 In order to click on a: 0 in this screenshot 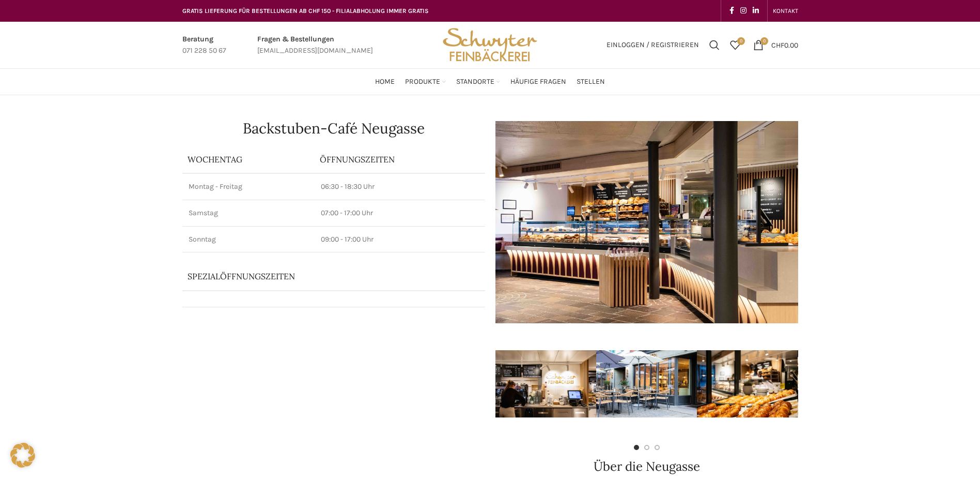, I will do `click(736, 45)`.